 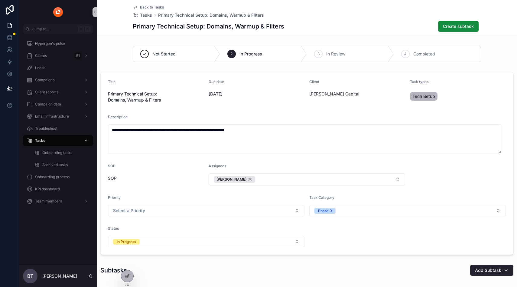 What do you see at coordinates (78, 56) in the screenshot?
I see `div: 51` at bounding box center [78, 56].